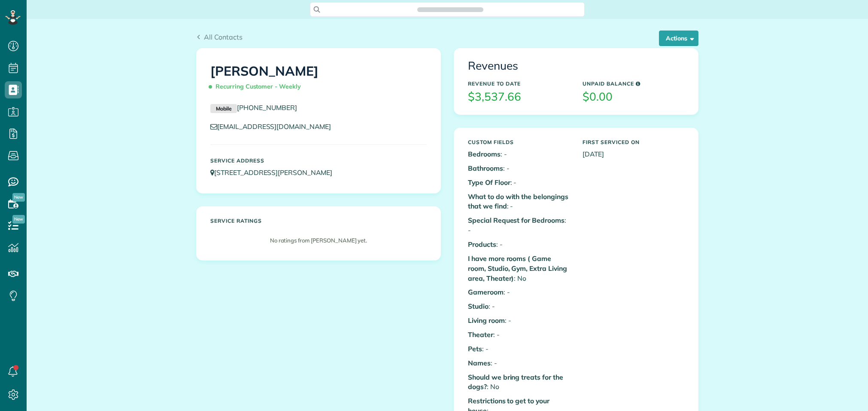 This screenshot has height=411, width=868. Describe the element at coordinates (480, 334) in the screenshot. I see `b: Theater` at that location.